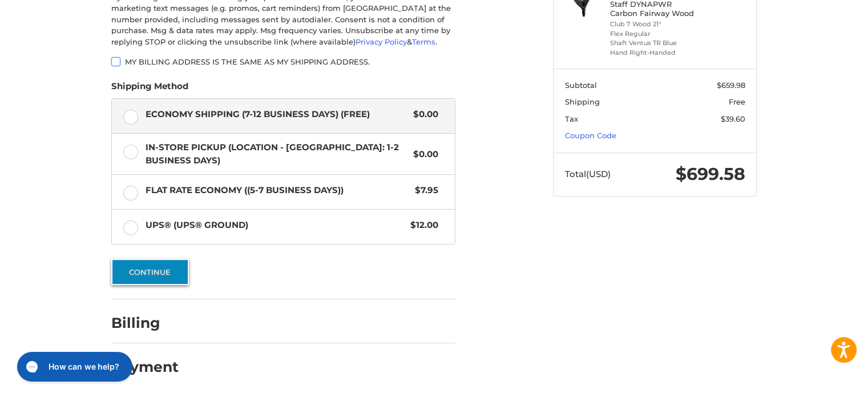 The height and width of the screenshot is (397, 868). Describe the element at coordinates (731, 85) in the screenshot. I see `span: $659.98` at that location.